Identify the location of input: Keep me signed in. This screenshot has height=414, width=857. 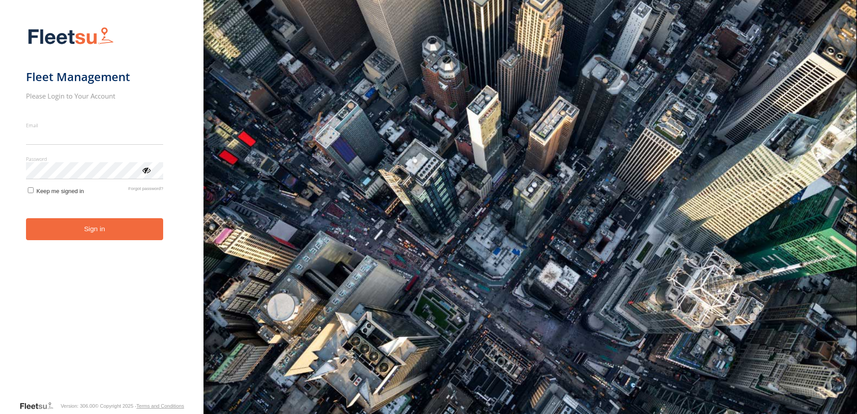
(30, 190).